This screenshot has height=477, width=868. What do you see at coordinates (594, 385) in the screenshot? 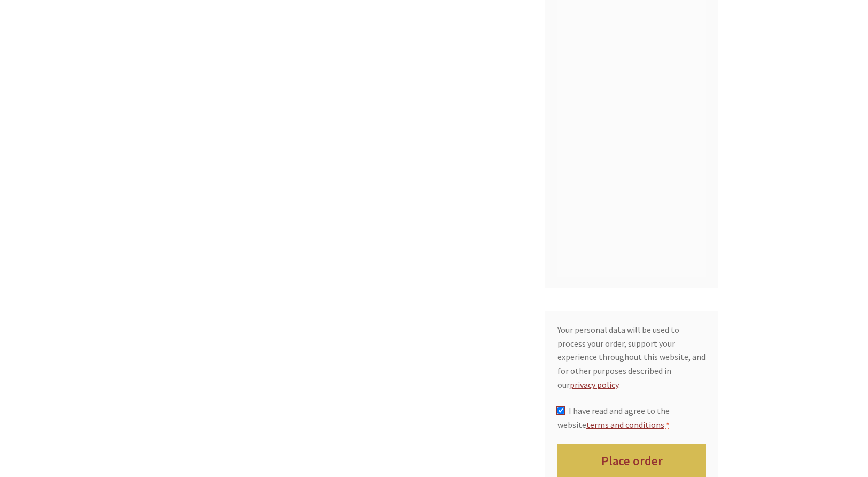
I see `a: privacy policy` at bounding box center [594, 385].